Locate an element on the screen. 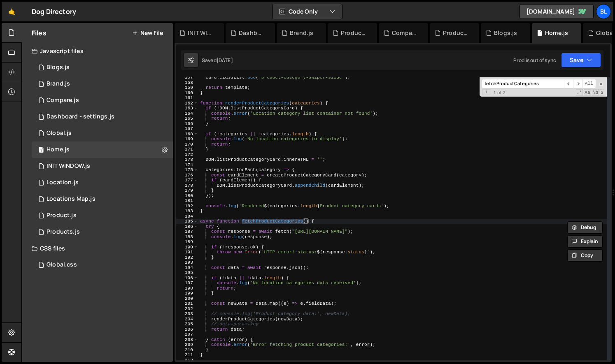 The image size is (615, 364). div: Home.js is located at coordinates (557, 33).